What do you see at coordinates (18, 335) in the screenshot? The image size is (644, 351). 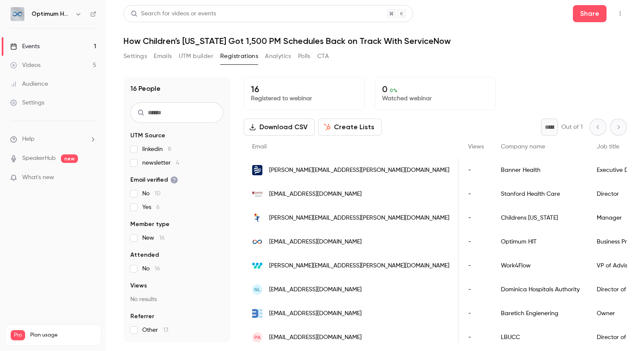 I see `span: Pro` at bounding box center [18, 335].